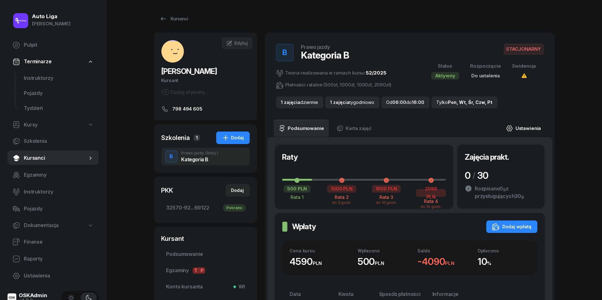  I want to click on span: Podsumowanie, so click(205, 254).